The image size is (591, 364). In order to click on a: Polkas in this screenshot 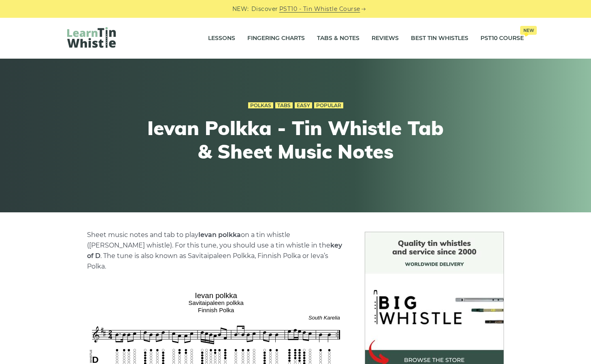, I will do `click(260, 105)`.